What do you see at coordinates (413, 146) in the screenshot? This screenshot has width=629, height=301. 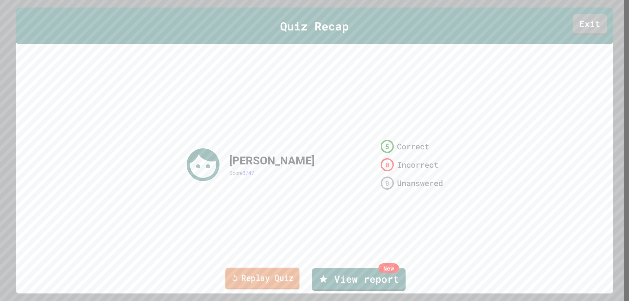 I see `span: Correct` at bounding box center [413, 146].